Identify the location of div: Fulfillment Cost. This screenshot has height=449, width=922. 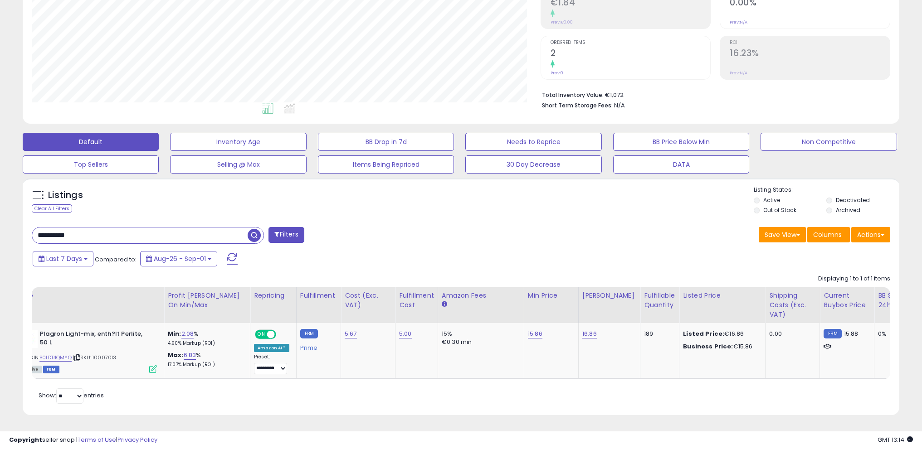
(416, 301).